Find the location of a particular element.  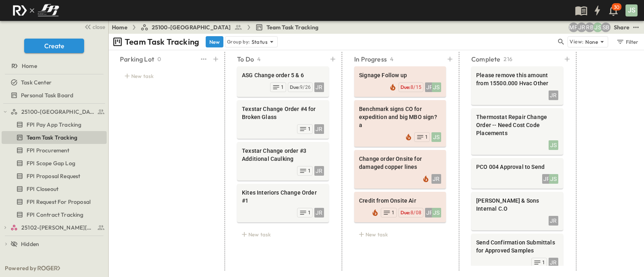

span: 25100-Vanguard Prep School is located at coordinates (58, 112).